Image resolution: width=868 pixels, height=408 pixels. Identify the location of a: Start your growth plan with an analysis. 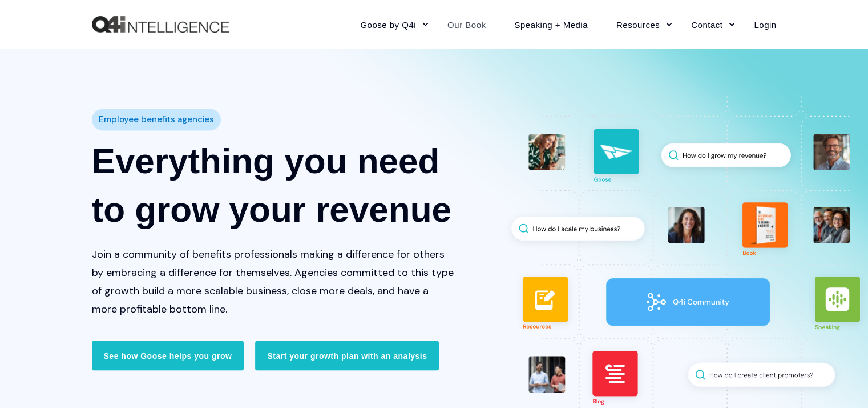
(347, 356).